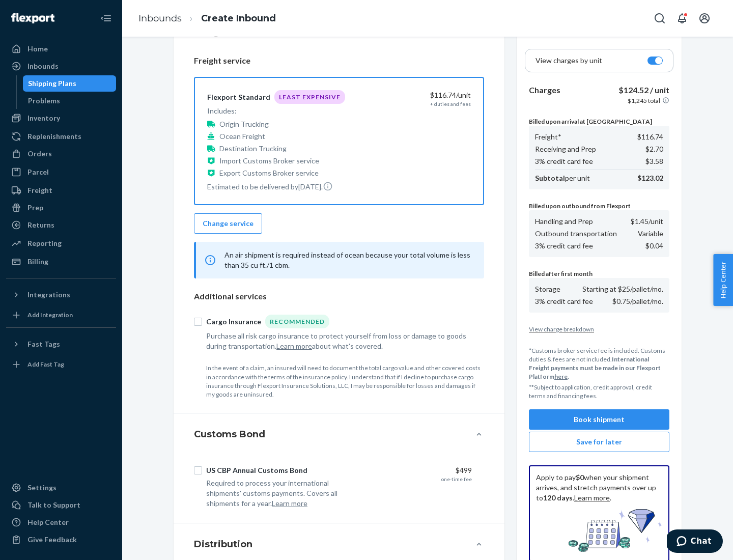 The height and width of the screenshot is (560, 733). What do you see at coordinates (228, 224) in the screenshot?
I see `button: Change service` at bounding box center [228, 224].